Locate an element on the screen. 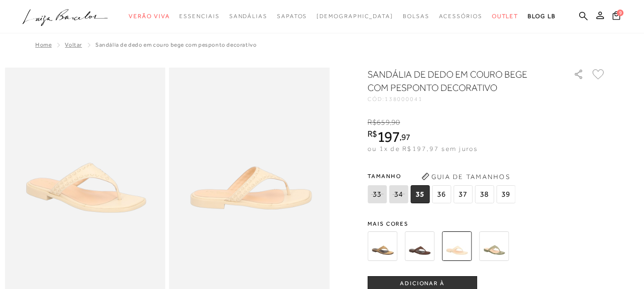 The width and height of the screenshot is (644, 289). span: 37 is located at coordinates (463, 194).